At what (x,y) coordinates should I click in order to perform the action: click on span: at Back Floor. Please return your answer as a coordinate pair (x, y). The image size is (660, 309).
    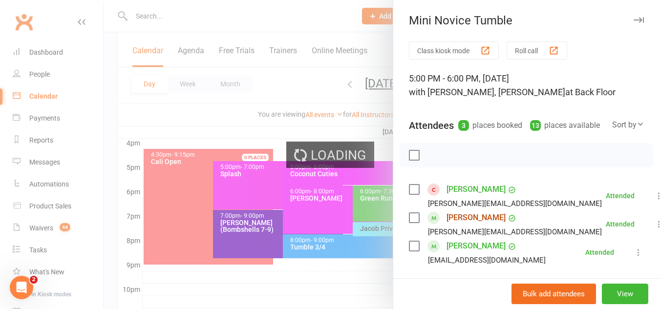
    Looking at the image, I should click on (590, 92).